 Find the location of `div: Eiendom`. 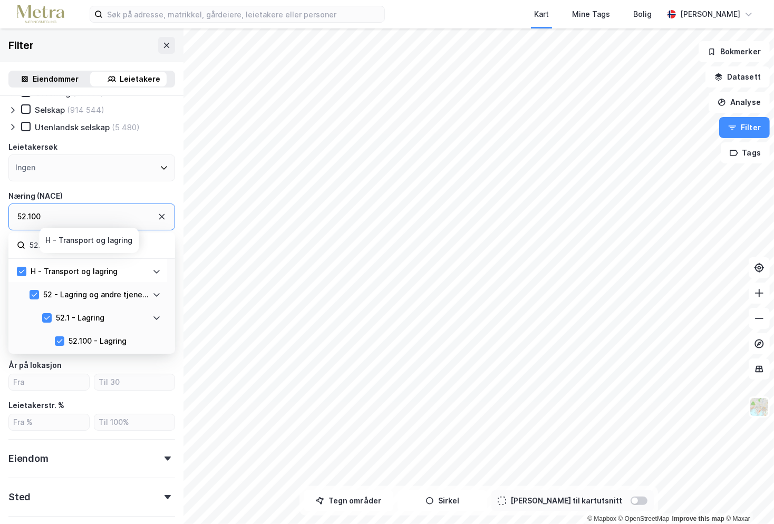

div: Eiendom is located at coordinates (28, 459).